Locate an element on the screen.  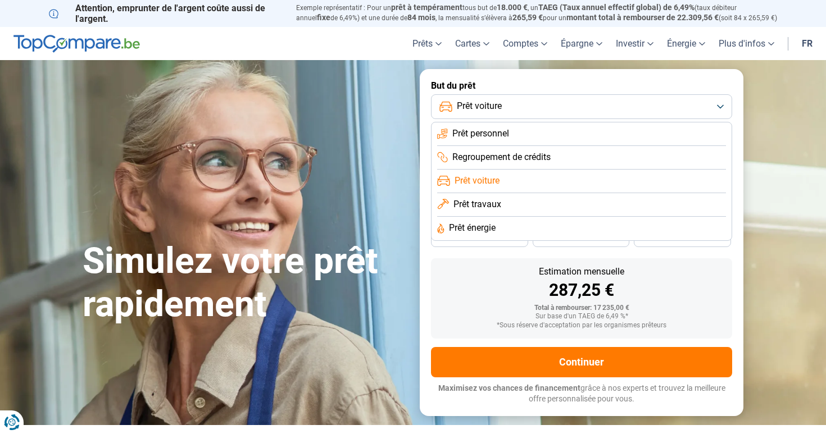
span: fixe is located at coordinates (324, 17).